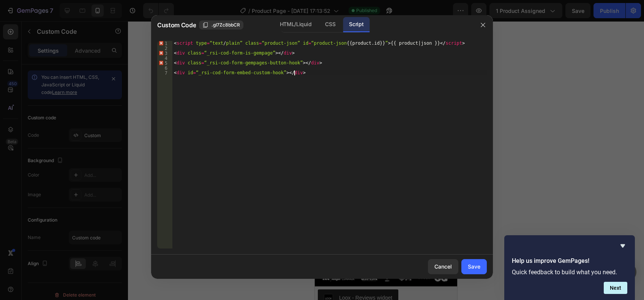 This screenshot has height=300, width=644. I want to click on button: Next question, so click(616, 288).